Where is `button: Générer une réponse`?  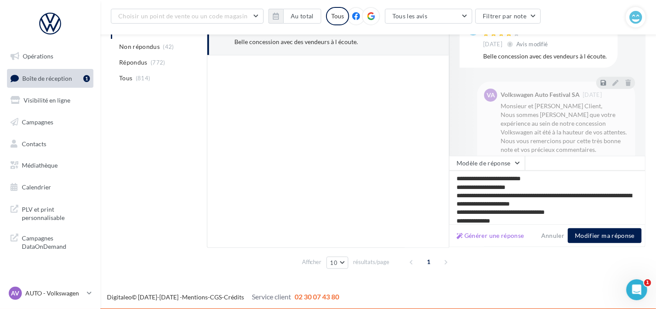
button: Générer une réponse is located at coordinates (490, 236).